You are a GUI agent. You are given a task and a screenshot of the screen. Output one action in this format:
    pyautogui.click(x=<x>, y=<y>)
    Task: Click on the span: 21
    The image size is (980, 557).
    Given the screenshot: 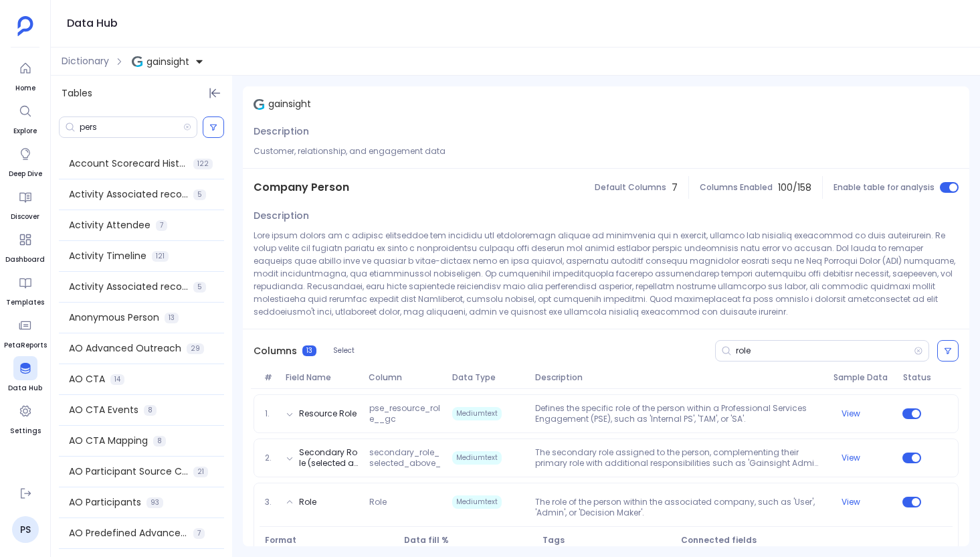 What is the action you would take?
    pyautogui.click(x=201, y=472)
    